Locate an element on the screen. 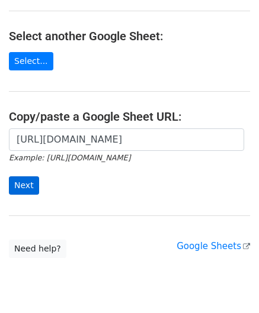 The height and width of the screenshot is (313, 259). input: Next is located at coordinates (24, 185).